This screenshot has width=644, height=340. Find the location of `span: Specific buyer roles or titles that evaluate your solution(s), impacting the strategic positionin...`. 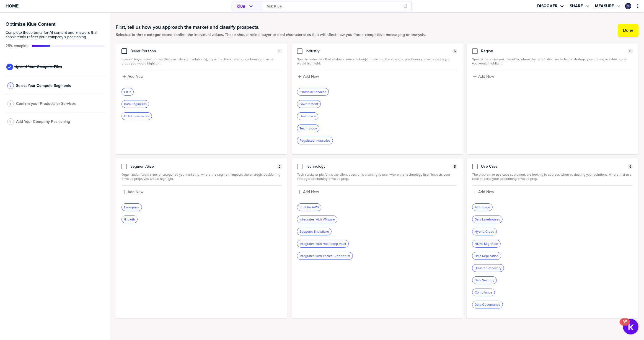

span: Specific buyer roles or titles that evaluate your solution(s), impacting the strategic positionin... is located at coordinates (202, 61).